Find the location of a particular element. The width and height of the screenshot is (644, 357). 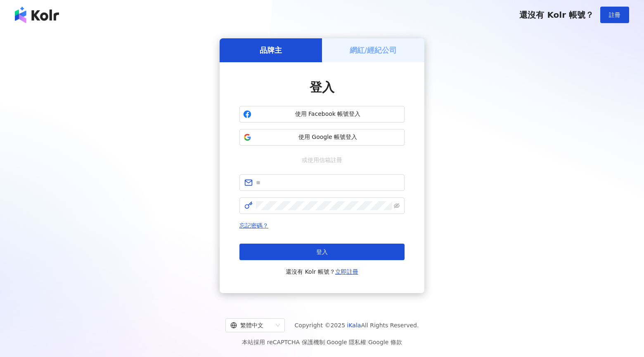

a: Google 隱私權 is located at coordinates (347, 343).